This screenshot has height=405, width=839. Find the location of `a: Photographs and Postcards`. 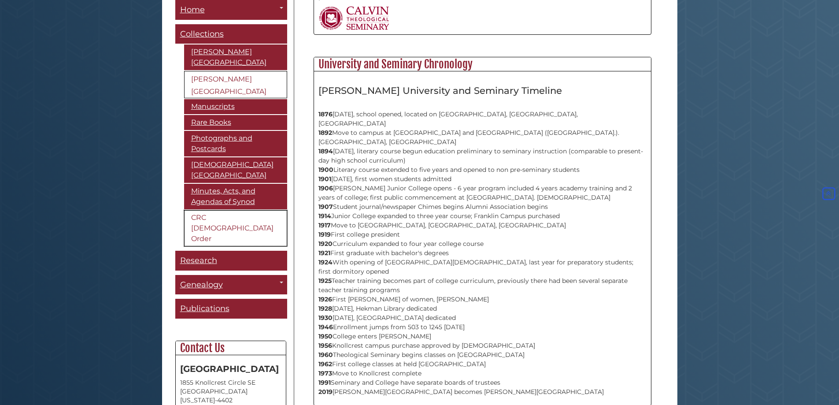

a: Photographs and Postcards is located at coordinates (236, 144).